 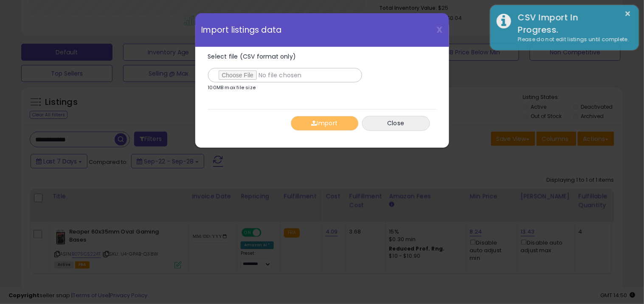 I want to click on div: CSV Import In Progress., so click(x=572, y=24).